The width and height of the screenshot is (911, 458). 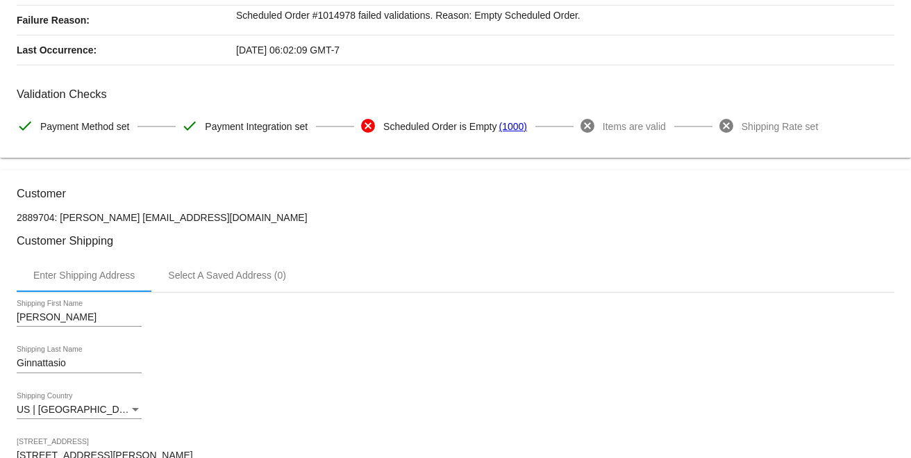 What do you see at coordinates (513, 126) in the screenshot?
I see `a: (1000)` at bounding box center [513, 126].